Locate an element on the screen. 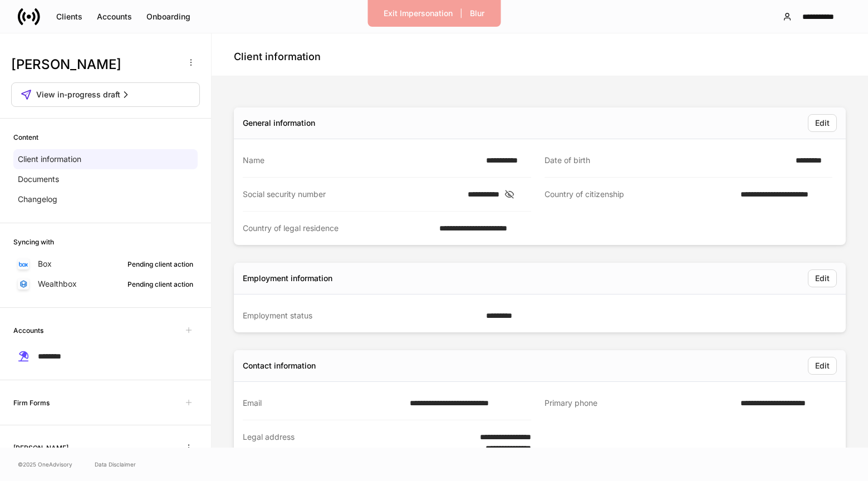 This screenshot has width=868, height=481. p: Documents is located at coordinates (38, 179).